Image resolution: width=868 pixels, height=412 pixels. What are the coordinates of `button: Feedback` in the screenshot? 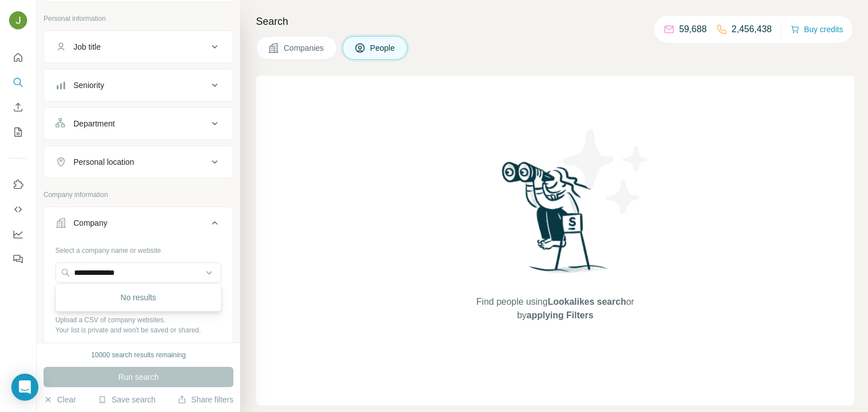 It's located at (18, 259).